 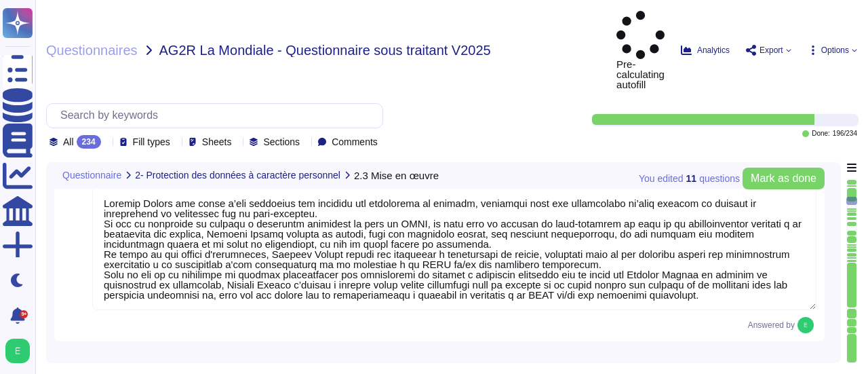 What do you see at coordinates (845, 133) in the screenshot?
I see `span: 196 / 234` at bounding box center [845, 133].